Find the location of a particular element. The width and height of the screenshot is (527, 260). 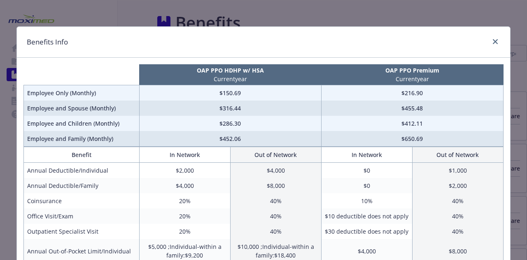

td: $150.69 is located at coordinates (230, 93).